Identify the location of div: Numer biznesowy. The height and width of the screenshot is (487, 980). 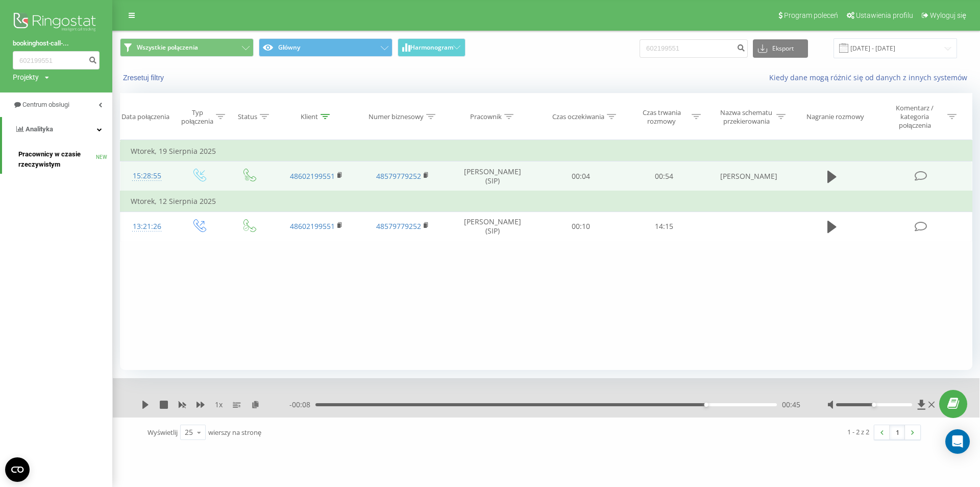
(396, 116).